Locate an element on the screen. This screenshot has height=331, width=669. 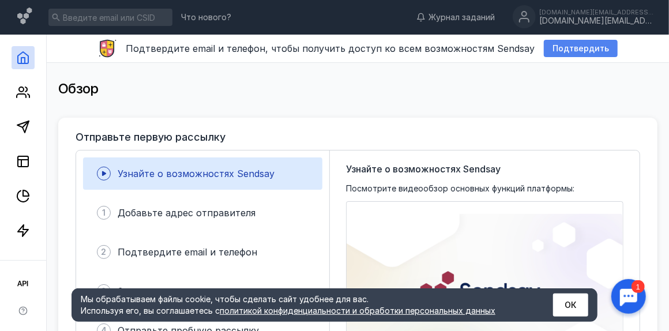
span: Подтвердите email и телефон, чтобы получить доступ ко всем возможностям Sendsay is located at coordinates (330, 48).